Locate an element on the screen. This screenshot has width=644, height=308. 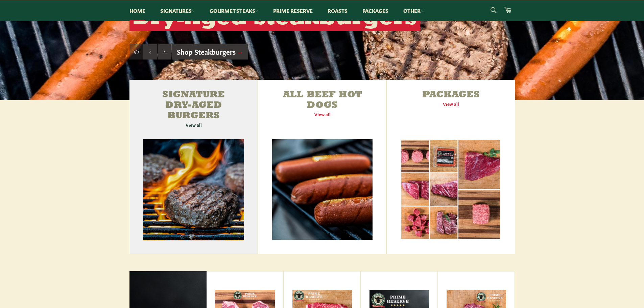
a: Signatures is located at coordinates (178, 10).